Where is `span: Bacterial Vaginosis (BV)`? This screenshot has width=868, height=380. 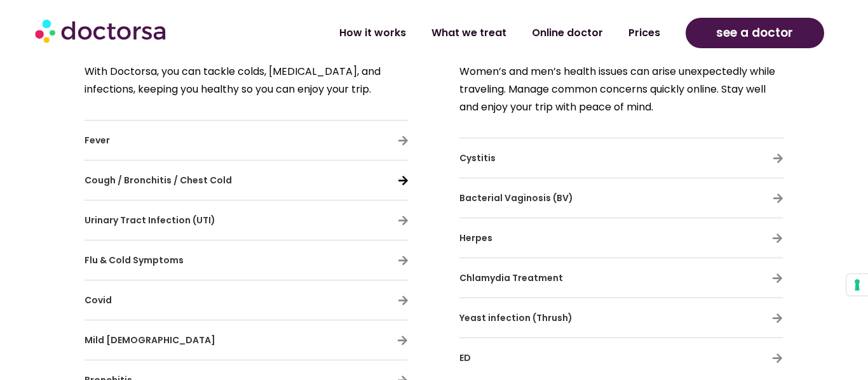 span: Bacterial Vaginosis (BV) is located at coordinates (516, 198).